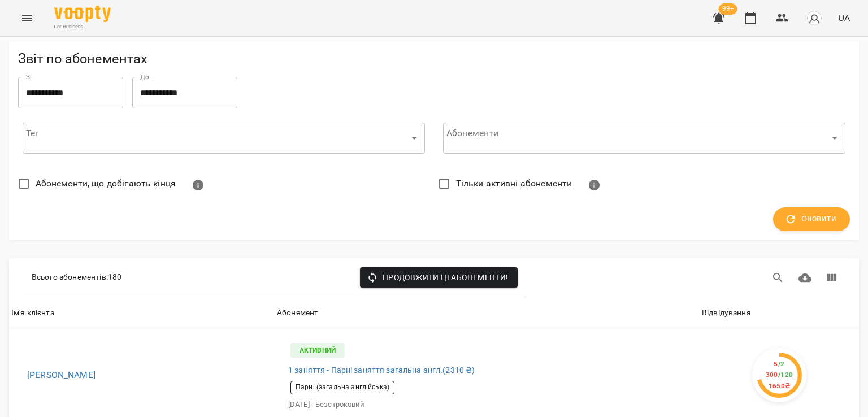  What do you see at coordinates (843, 17) in the screenshot?
I see `span: UA` at bounding box center [843, 17].